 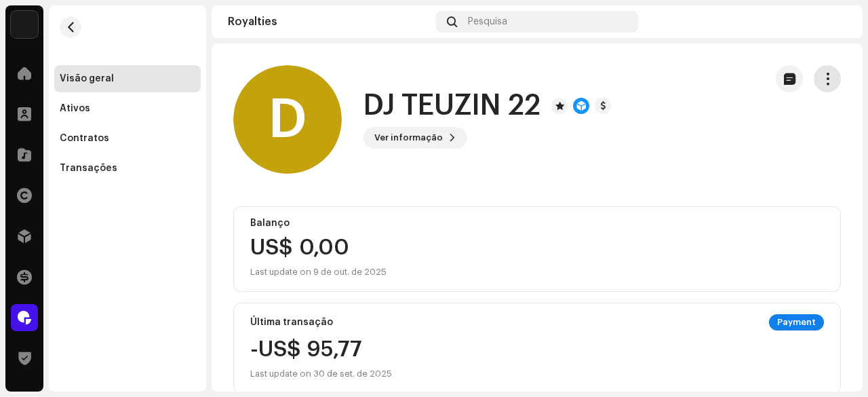 I want to click on span: Ver informação, so click(x=408, y=138).